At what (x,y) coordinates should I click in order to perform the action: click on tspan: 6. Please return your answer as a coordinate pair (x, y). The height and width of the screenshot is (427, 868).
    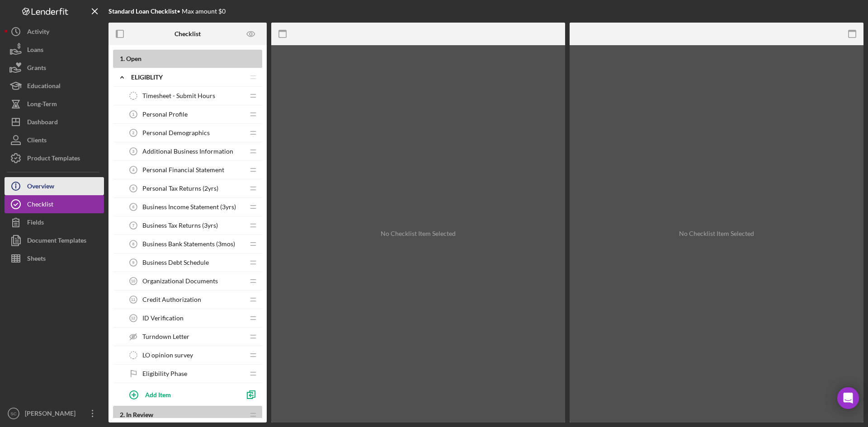
    Looking at the image, I should click on (133, 207).